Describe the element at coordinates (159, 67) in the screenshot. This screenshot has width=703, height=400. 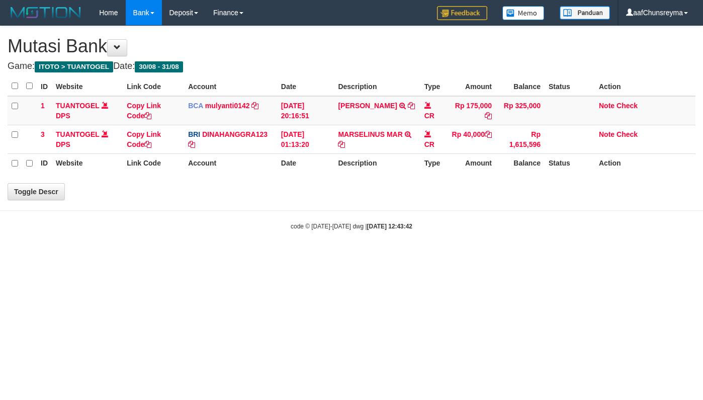
I see `span: 30/08 - 31/08` at that location.